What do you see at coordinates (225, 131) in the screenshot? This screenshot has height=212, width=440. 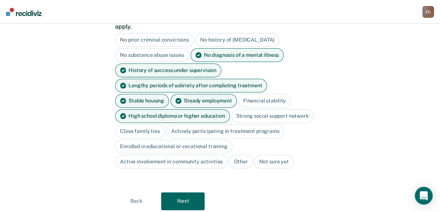 I see `div: Actively participating in treatment programs` at bounding box center [225, 131].